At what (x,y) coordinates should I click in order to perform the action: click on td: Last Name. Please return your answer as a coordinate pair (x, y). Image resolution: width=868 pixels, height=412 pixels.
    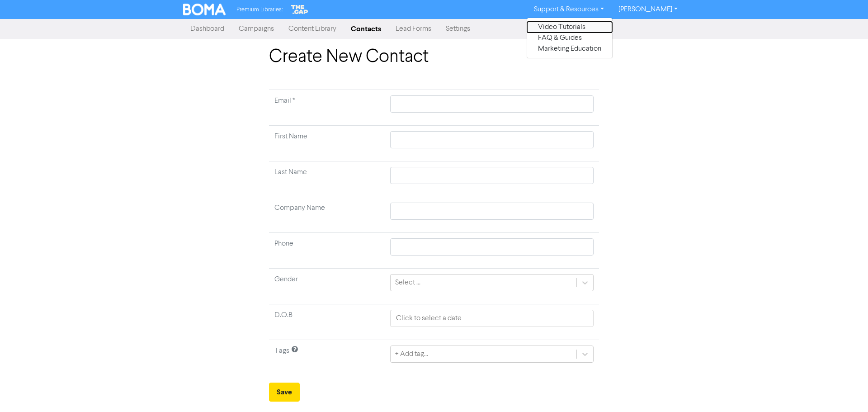
    Looking at the image, I should click on (327, 179).